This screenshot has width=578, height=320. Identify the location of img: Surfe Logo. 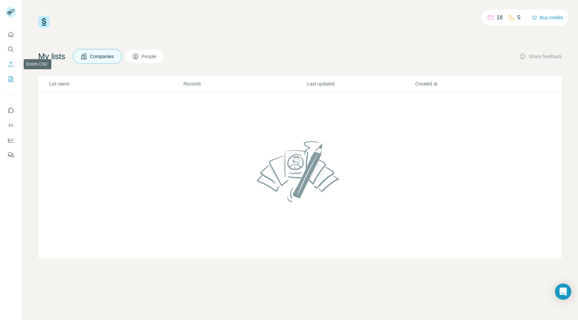
(44, 22).